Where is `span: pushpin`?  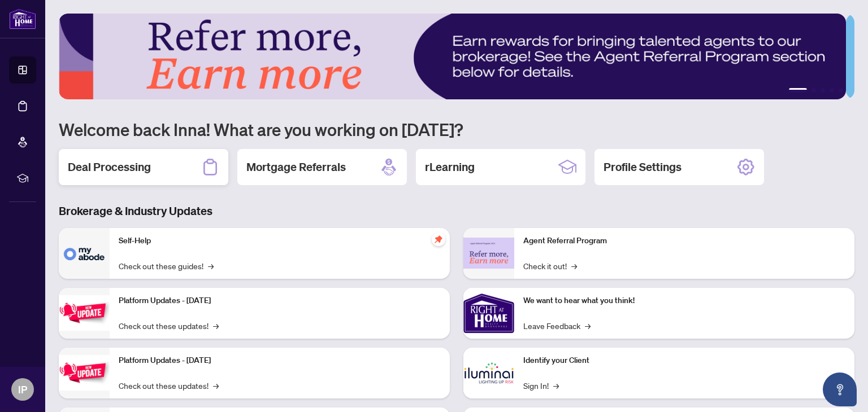
span: pushpin is located at coordinates (438, 240).